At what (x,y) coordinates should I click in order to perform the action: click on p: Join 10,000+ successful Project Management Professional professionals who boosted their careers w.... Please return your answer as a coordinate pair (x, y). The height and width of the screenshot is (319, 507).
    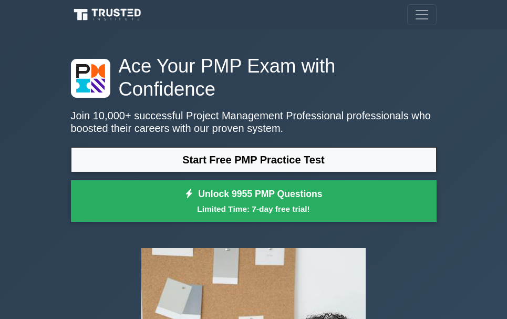
    Looking at the image, I should click on (254, 122).